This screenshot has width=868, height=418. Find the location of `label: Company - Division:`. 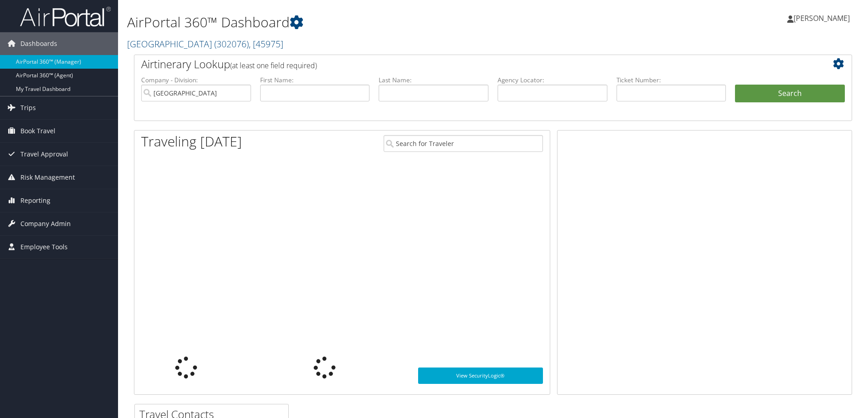

label: Company - Division: is located at coordinates (196, 80).